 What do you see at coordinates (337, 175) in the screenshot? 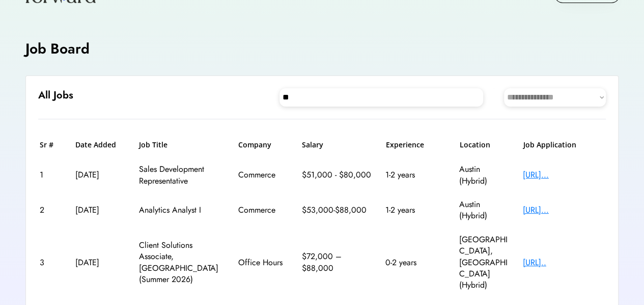
I see `div: $51,000 - $80,000` at bounding box center [337, 175].